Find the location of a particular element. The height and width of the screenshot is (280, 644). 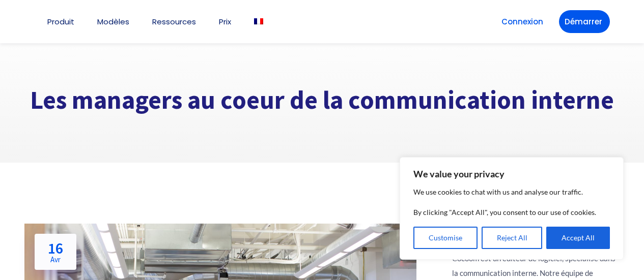

a: Connexion is located at coordinates (523, 22).